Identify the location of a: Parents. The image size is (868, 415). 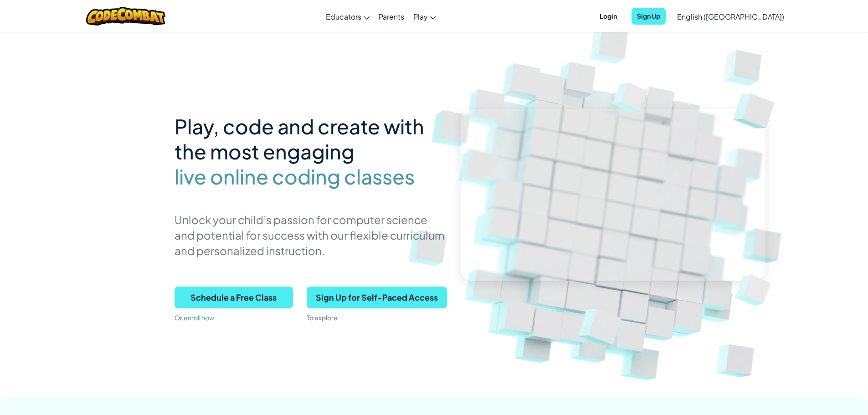
(391, 16).